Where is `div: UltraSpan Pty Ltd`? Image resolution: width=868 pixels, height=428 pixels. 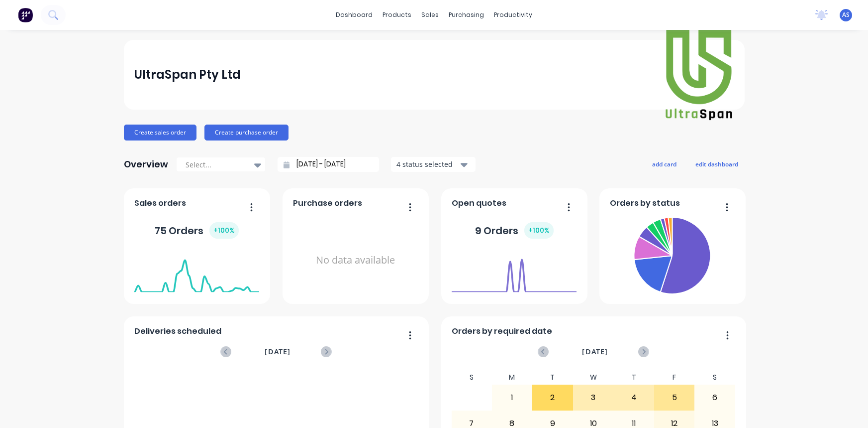
div: UltraSpan Pty Ltd is located at coordinates (188, 75).